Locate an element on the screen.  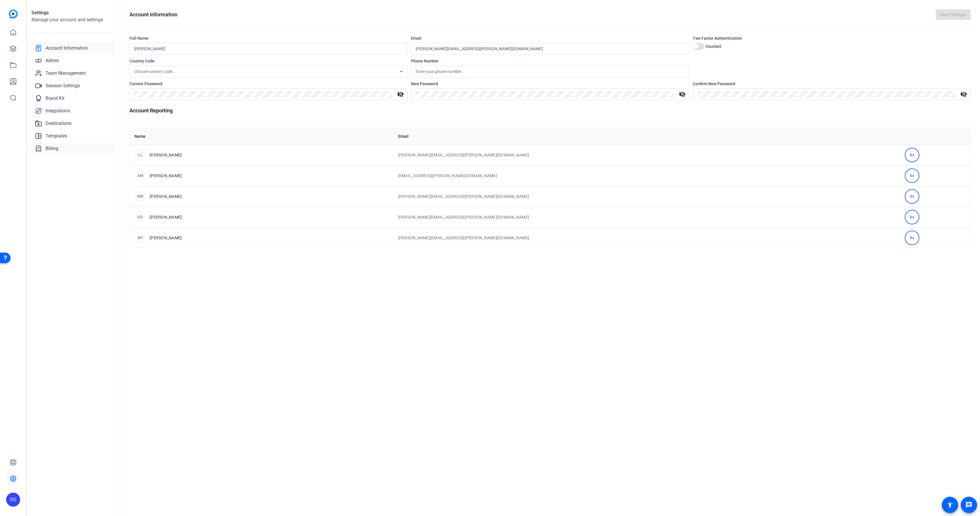
a: Account Information is located at coordinates (73, 48).